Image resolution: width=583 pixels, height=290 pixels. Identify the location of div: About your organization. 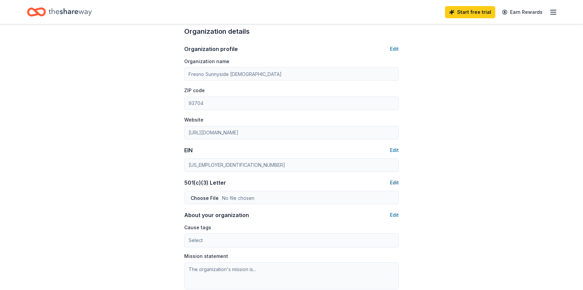
(217, 215).